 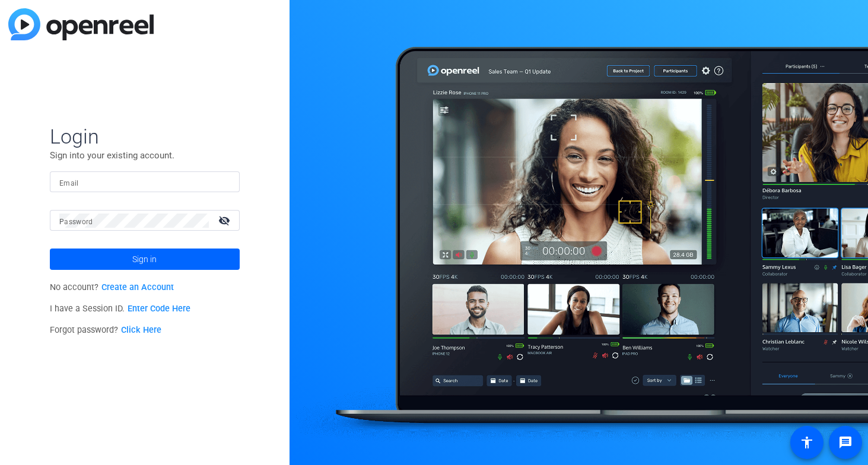 What do you see at coordinates (120, 308) in the screenshot?
I see `span: I have a Session ID.` at bounding box center [120, 308].